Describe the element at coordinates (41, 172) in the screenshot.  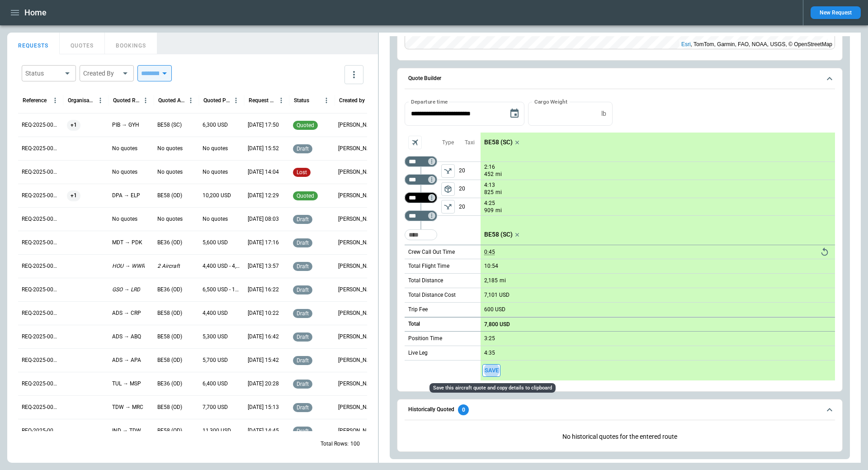
I see `p: REQ-2025-000256` at that location.